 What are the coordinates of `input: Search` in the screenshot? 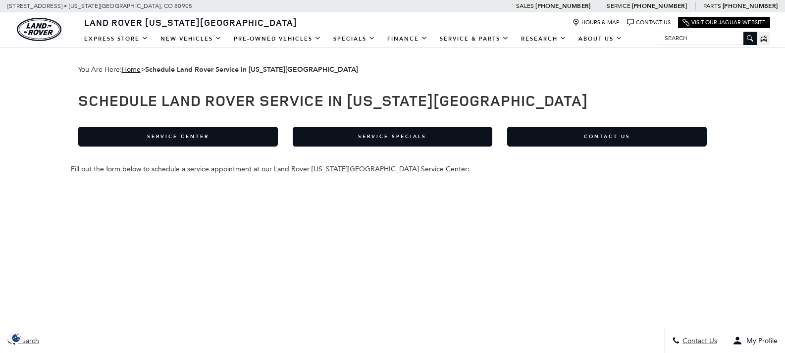 It's located at (707, 38).